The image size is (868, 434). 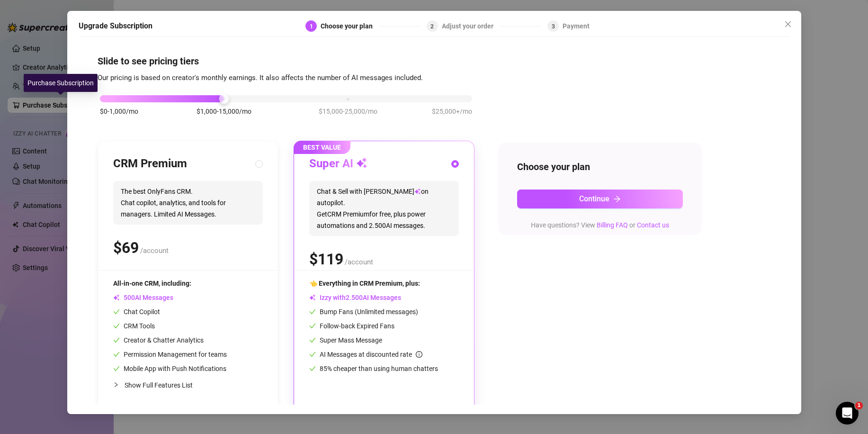 What do you see at coordinates (136, 312) in the screenshot?
I see `span: Chat Copilot` at bounding box center [136, 312].